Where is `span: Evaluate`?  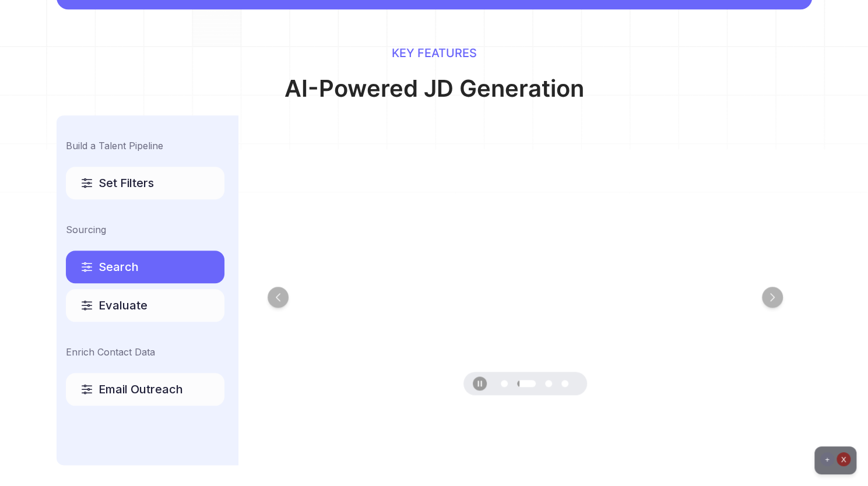
span: Evaluate is located at coordinates (123, 305).